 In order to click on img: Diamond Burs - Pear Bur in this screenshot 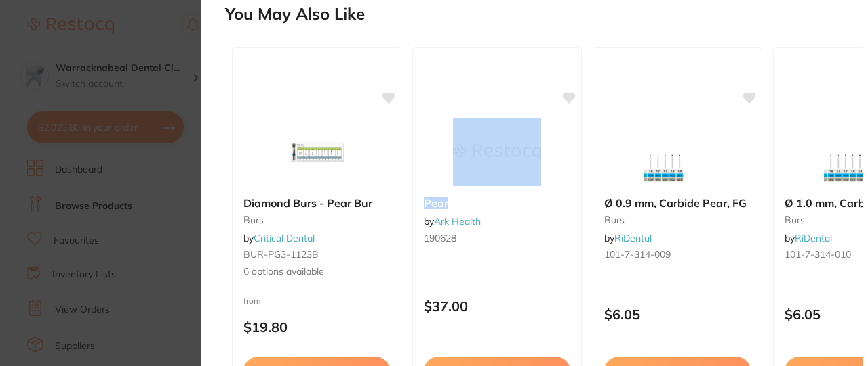, I will do `click(317, 152)`.